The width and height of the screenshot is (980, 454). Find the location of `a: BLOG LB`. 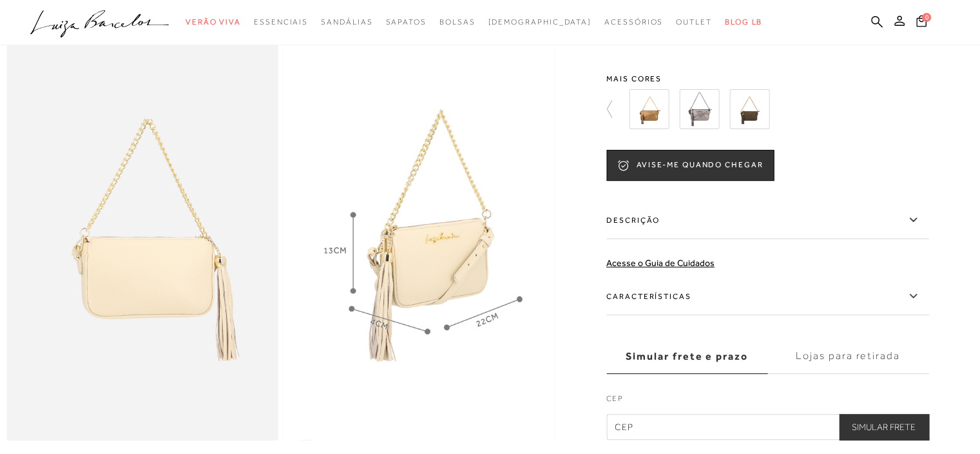

a: BLOG LB is located at coordinates (744, 22).